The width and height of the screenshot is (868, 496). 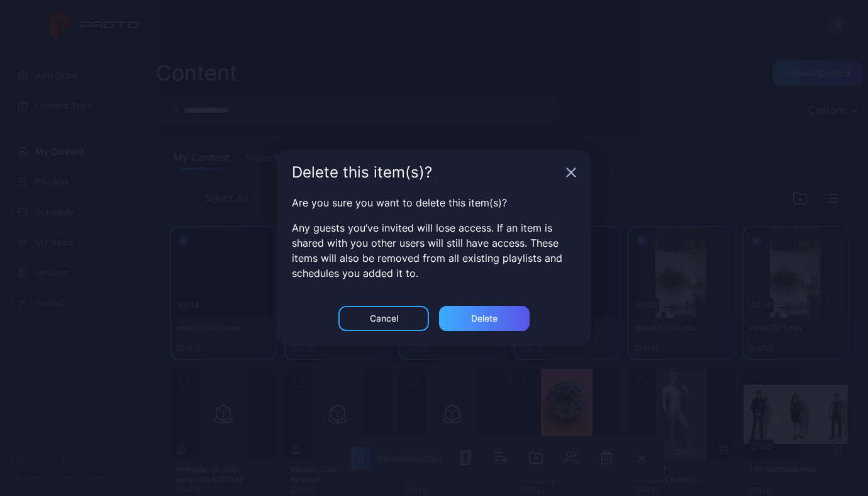 What do you see at coordinates (434, 203) in the screenshot?
I see `p: Are you sure you want to delete this item(s)?` at bounding box center [434, 203].